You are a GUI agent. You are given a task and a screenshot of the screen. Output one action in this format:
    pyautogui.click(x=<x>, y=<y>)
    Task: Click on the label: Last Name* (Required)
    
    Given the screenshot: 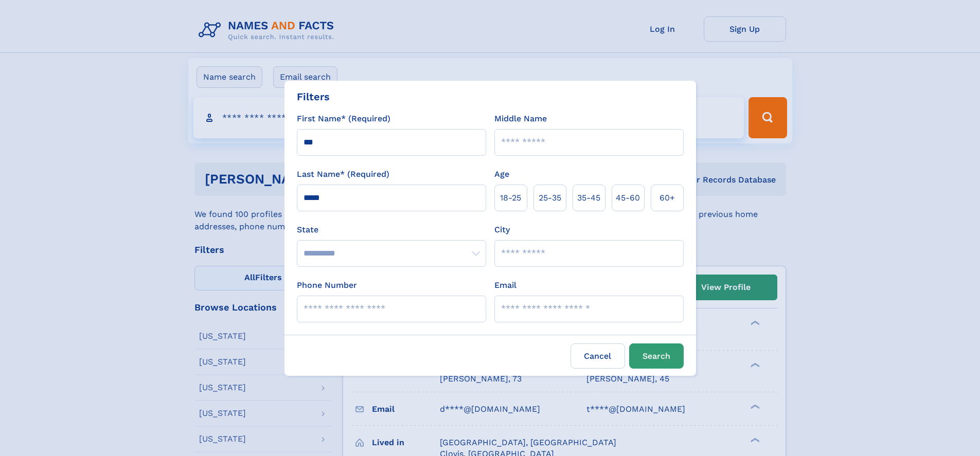 What is the action you would take?
    pyautogui.click(x=343, y=174)
    